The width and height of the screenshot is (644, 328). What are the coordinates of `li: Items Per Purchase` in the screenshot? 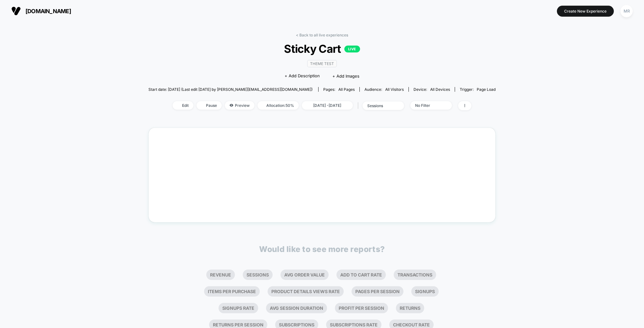 It's located at (232, 291).